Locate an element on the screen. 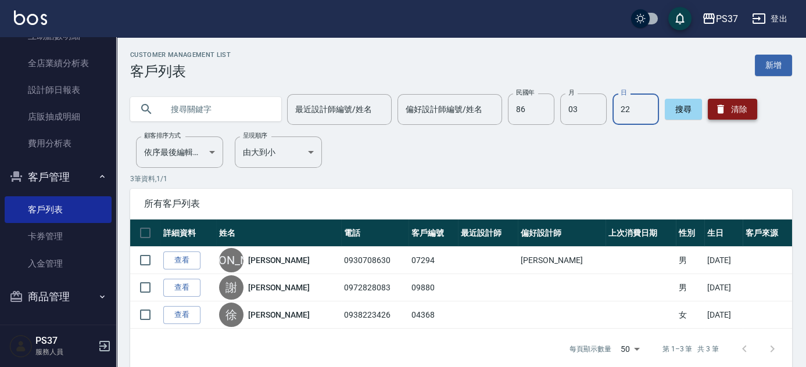  img: Person is located at coordinates (21, 346).